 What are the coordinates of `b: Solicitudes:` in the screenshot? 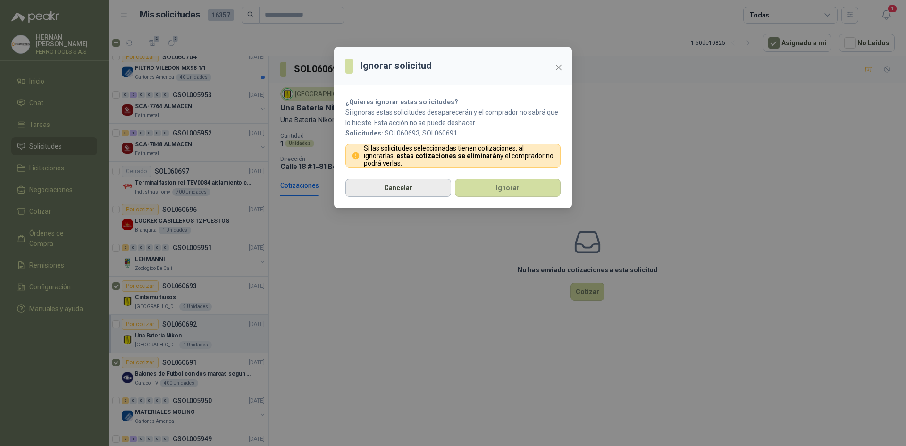 It's located at (364, 133).